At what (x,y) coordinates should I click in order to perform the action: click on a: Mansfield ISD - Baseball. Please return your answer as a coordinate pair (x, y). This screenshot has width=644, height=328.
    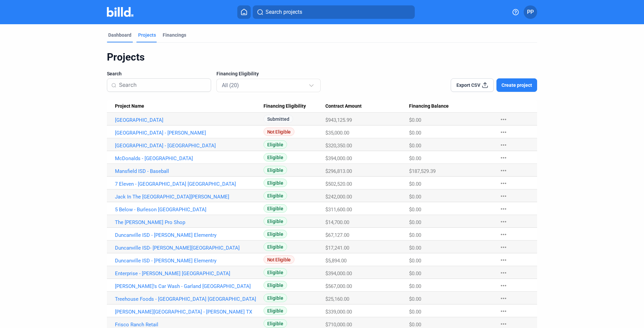
    Looking at the image, I should click on (189, 171).